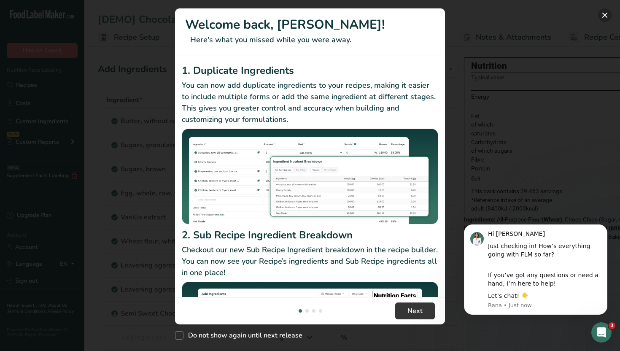  I want to click on img: Profile image for Rana, so click(26, 27).